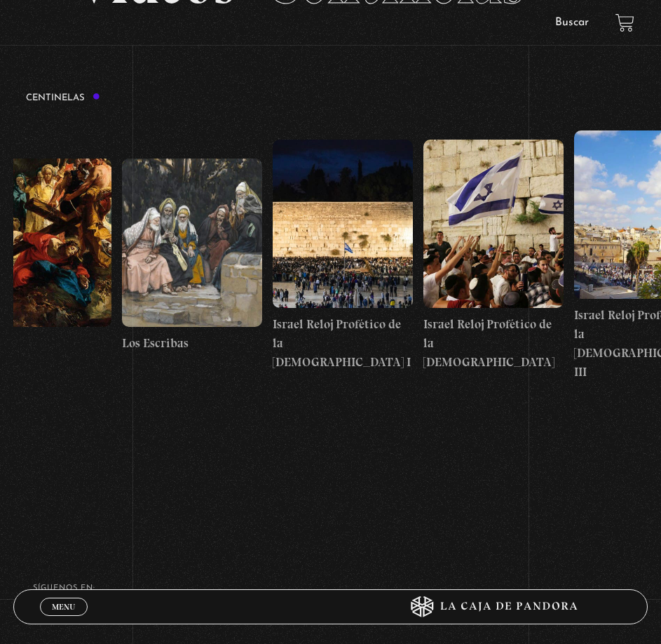 This screenshot has height=644, width=661. What do you see at coordinates (63, 619) in the screenshot?
I see `span: Cerrar` at bounding box center [63, 619].